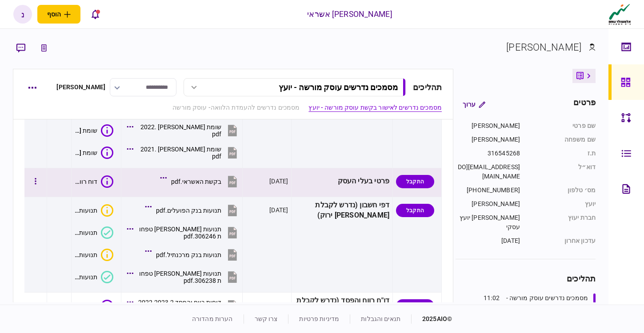 This screenshot has width=644, height=333. I want to click on a: מסמכים נדרשים לאישור בקשת עוסק מורשה - יועץ, so click(375, 107).